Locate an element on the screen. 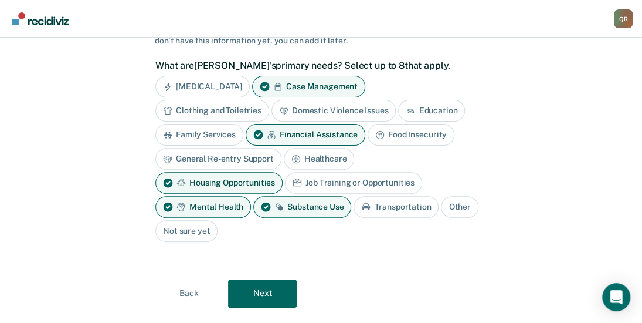 This screenshot has width=642, height=323. div: Not sure yet is located at coordinates (187, 231).